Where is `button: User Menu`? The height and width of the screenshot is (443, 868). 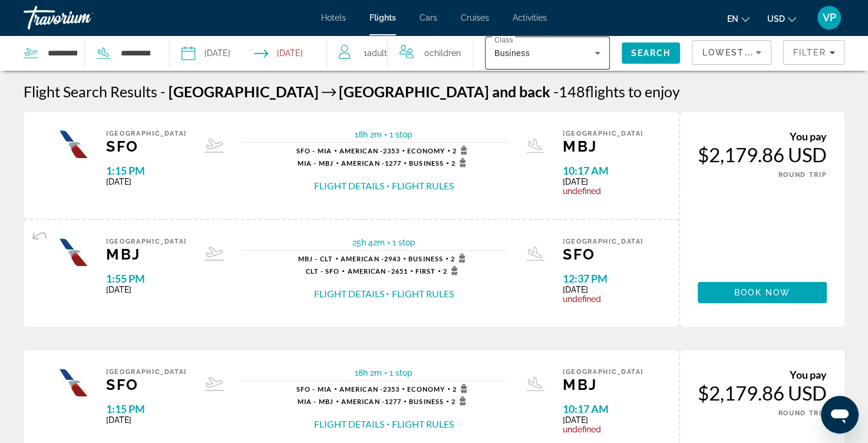
button: User Menu is located at coordinates (829, 18).